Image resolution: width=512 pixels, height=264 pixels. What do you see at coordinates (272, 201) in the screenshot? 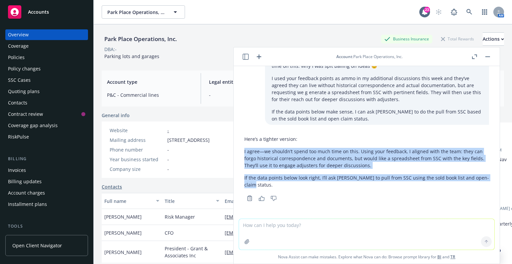
I see `button: Email` at bounding box center [272, 201].